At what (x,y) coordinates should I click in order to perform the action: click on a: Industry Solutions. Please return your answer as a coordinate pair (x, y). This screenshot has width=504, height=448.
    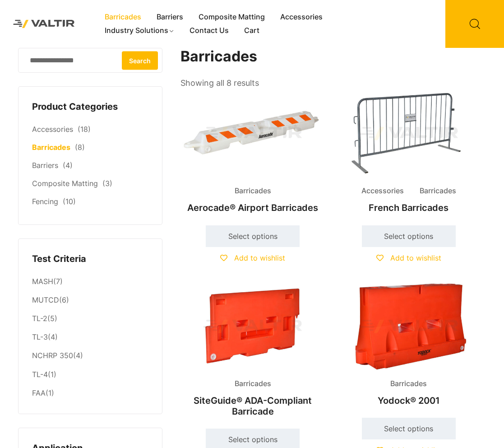
    Looking at the image, I should click on (139, 31).